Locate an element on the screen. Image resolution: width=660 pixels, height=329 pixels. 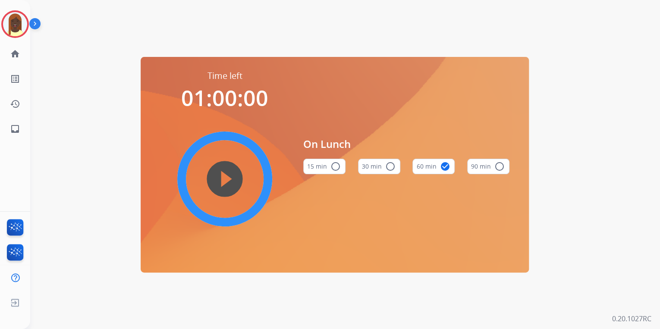
mat-icon: play_circle_filled is located at coordinates (225, 179).